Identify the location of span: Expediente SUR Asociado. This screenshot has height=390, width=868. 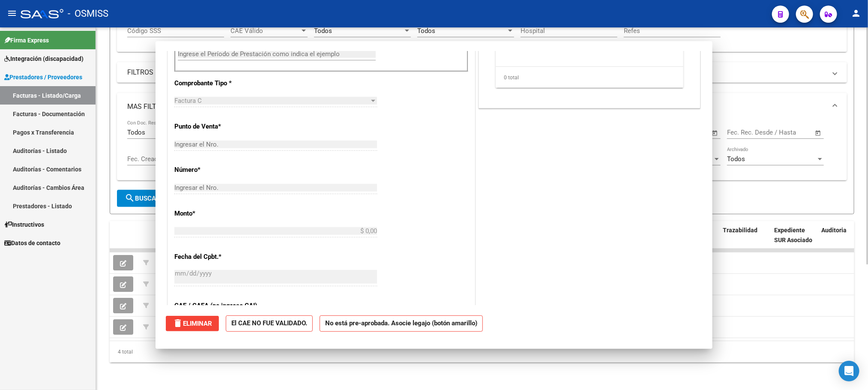
(793, 235).